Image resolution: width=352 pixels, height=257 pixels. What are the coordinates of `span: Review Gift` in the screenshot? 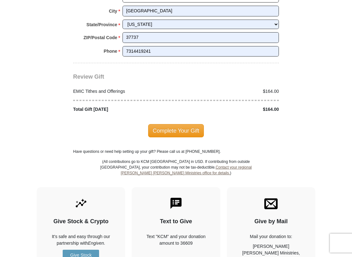 It's located at (89, 77).